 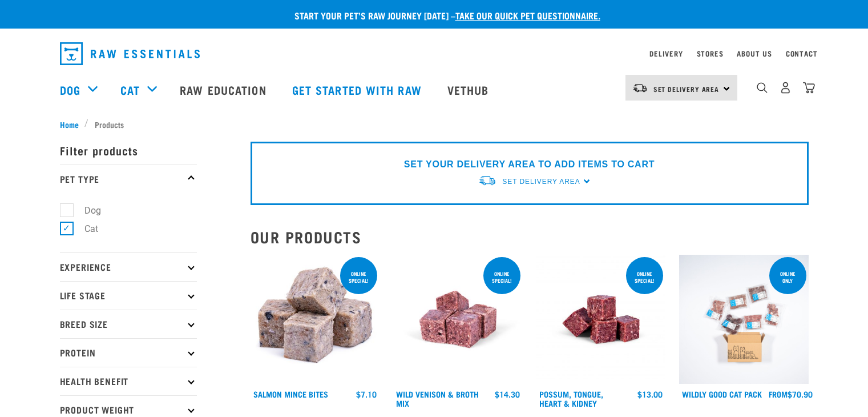 What do you see at coordinates (434, 54) in the screenshot?
I see `nav: dropdown navigation` at bounding box center [434, 54].